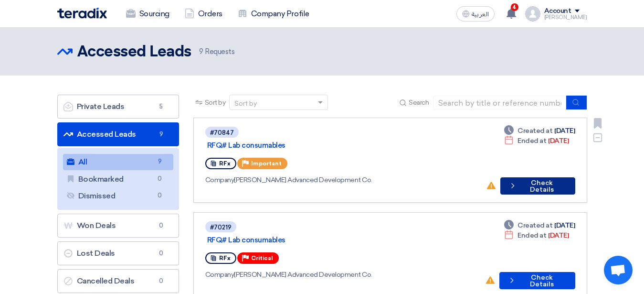 This screenshot has width=644, height=294. I want to click on div: #70219, so click(220, 227).